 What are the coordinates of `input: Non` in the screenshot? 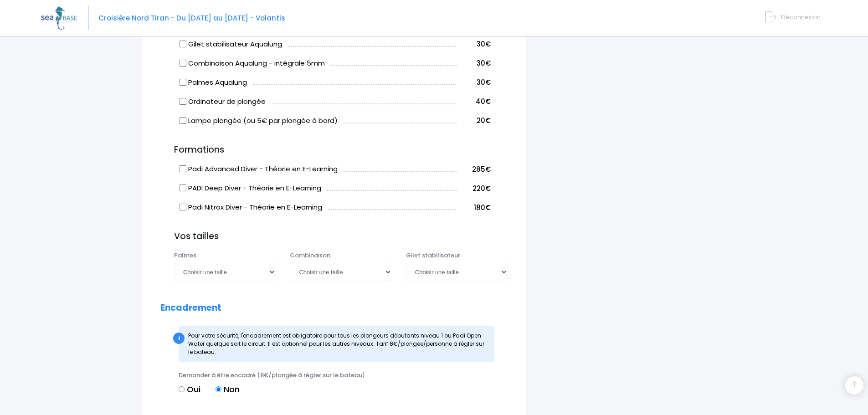 It's located at (218, 389).